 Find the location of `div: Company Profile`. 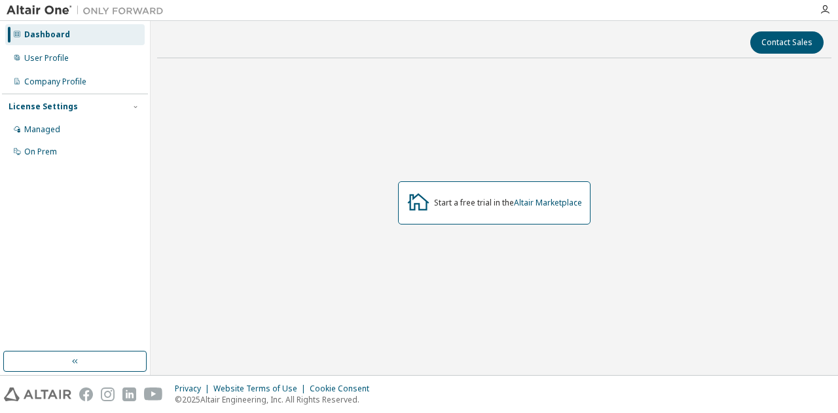

div: Company Profile is located at coordinates (55, 82).